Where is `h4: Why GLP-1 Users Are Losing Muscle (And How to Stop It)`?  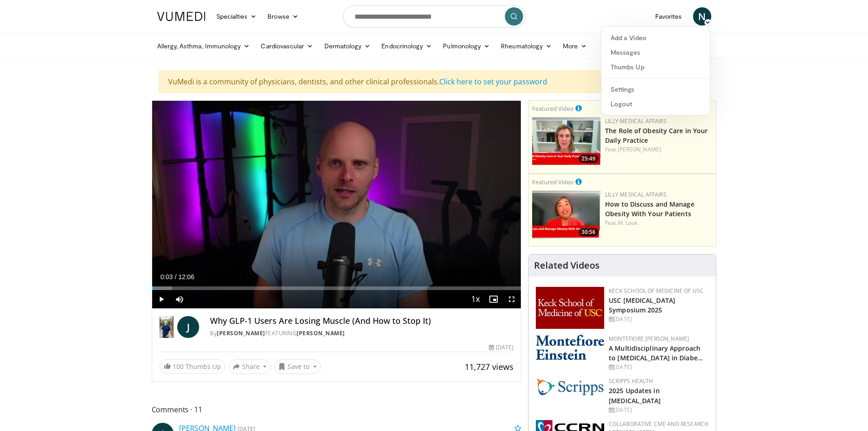 h4: Why GLP-1 Users Are Losing Muscle (And How to Stop It) is located at coordinates (362, 321).